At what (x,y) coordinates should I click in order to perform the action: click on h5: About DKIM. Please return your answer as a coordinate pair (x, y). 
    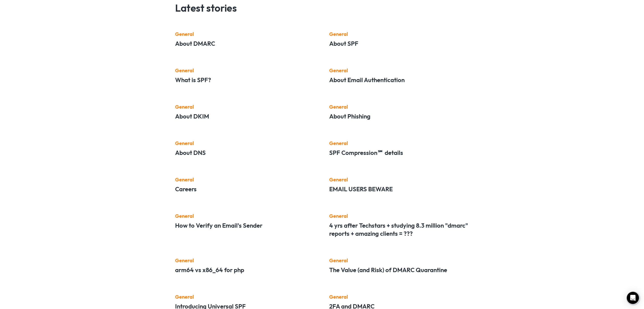
    Looking at the image, I should click on (245, 116).